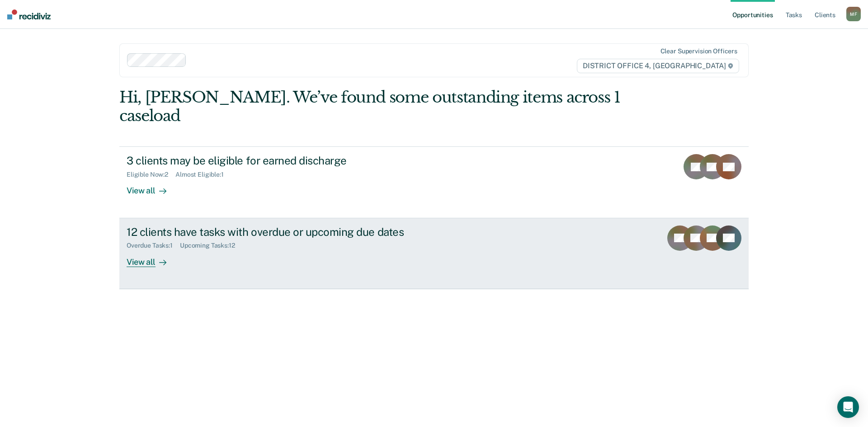  What do you see at coordinates (153, 246) in the screenshot?
I see `div: Overdue Tasks : 1` at bounding box center [153, 246].